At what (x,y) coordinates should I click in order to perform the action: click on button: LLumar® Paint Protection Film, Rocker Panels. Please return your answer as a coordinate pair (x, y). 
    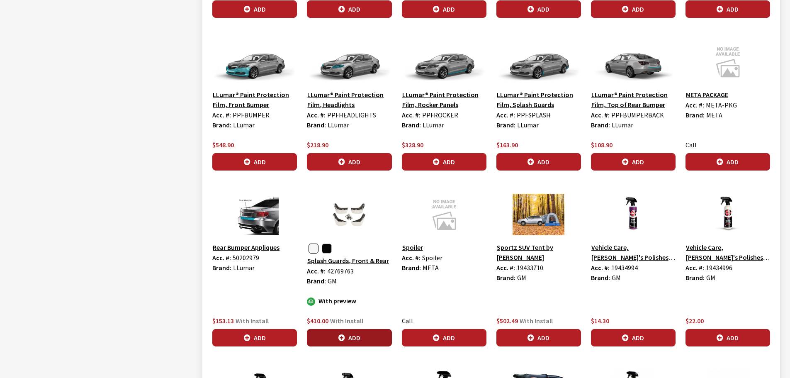
    Looking at the image, I should click on (444, 100).